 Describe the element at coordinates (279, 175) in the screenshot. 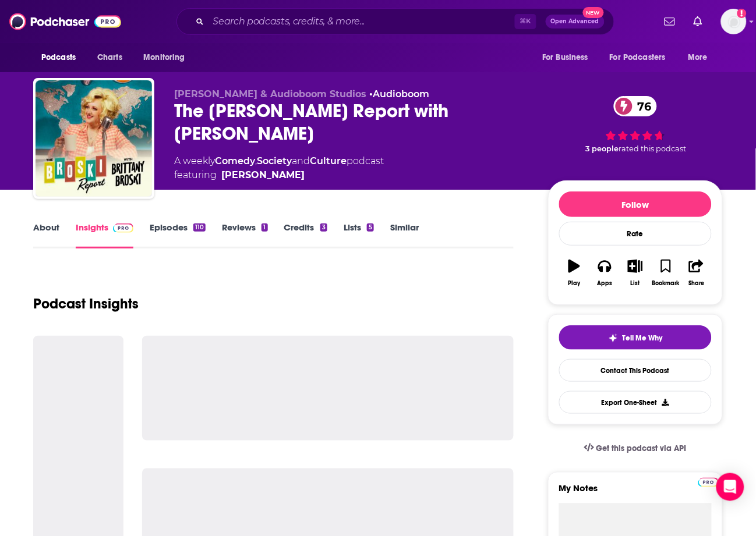

I see `span: featuring` at that location.